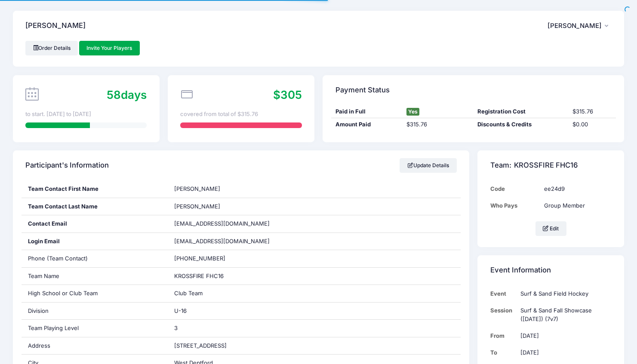  Describe the element at coordinates (94, 206) in the screenshot. I see `div: Team Contact Last Name` at that location.